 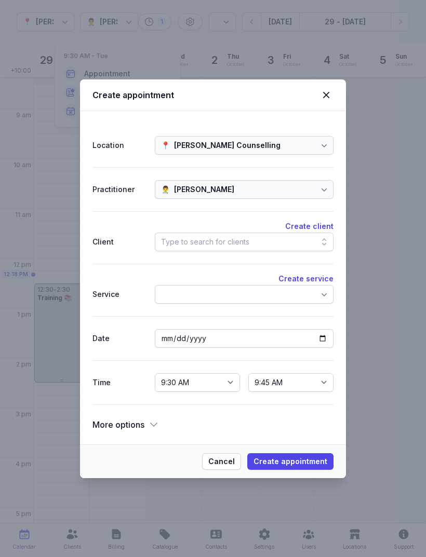 What do you see at coordinates (119, 190) in the screenshot?
I see `div: Practitioner` at bounding box center [119, 190].